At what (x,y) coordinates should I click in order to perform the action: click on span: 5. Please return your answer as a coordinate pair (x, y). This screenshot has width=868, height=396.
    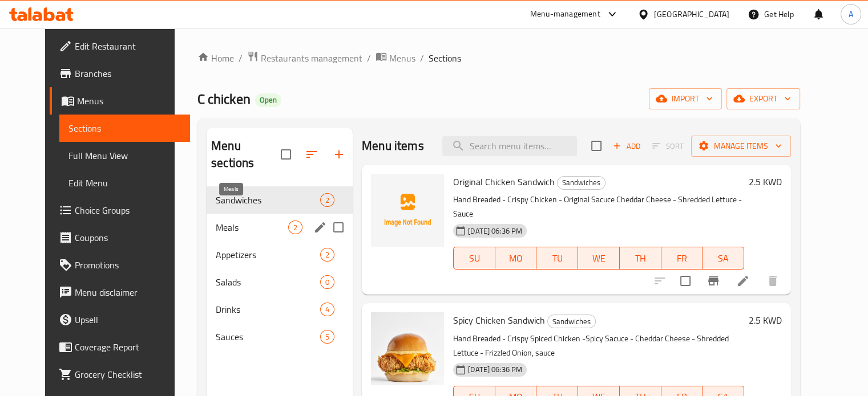
    Looking at the image, I should click on (327, 337).